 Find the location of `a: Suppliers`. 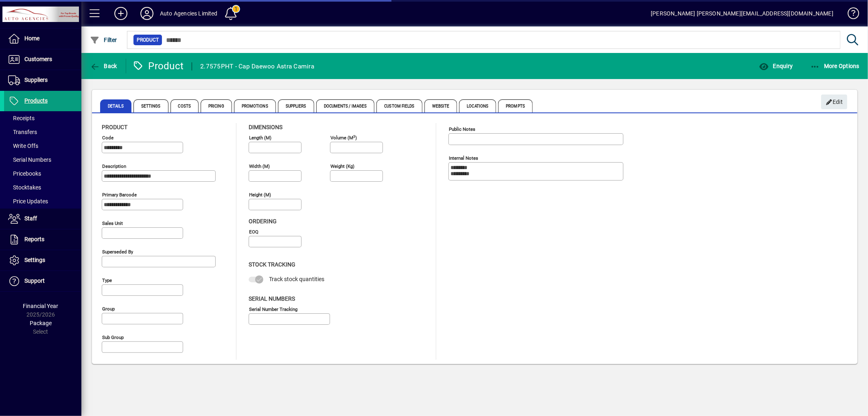

a: Suppliers is located at coordinates (42, 80).